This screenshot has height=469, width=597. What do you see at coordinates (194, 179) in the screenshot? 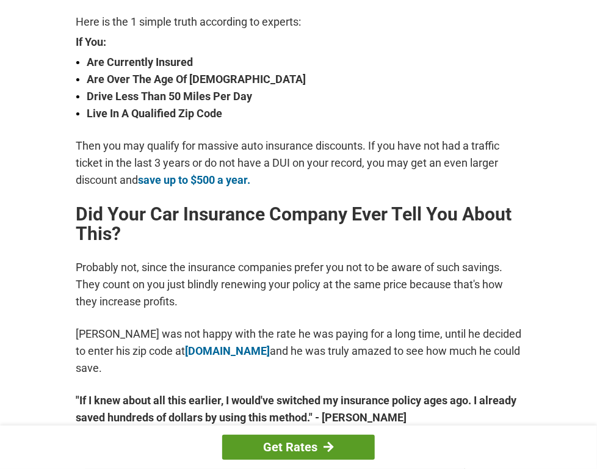
I see `a: save up to $500 a year.` at bounding box center [194, 179].